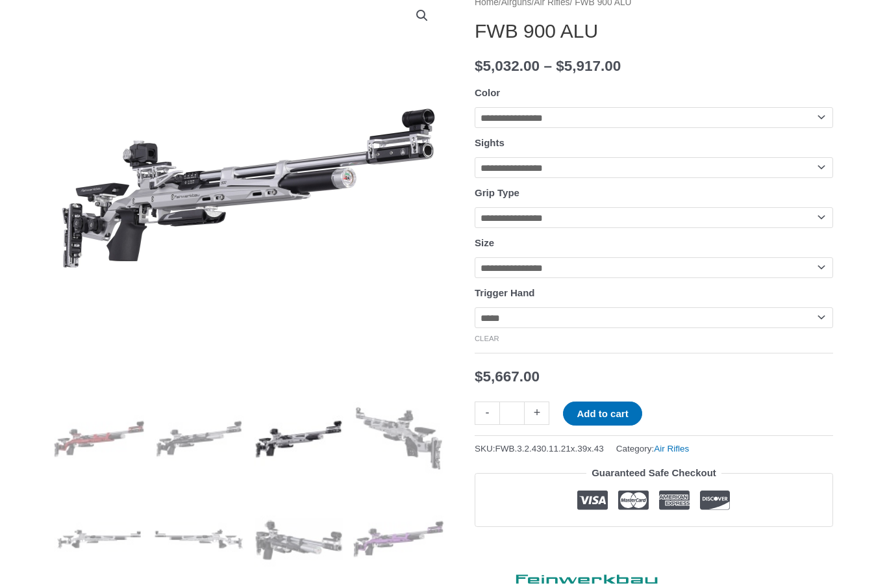 The width and height of the screenshot is (887, 588). What do you see at coordinates (487, 92) in the screenshot?
I see `label: Color` at bounding box center [487, 92].